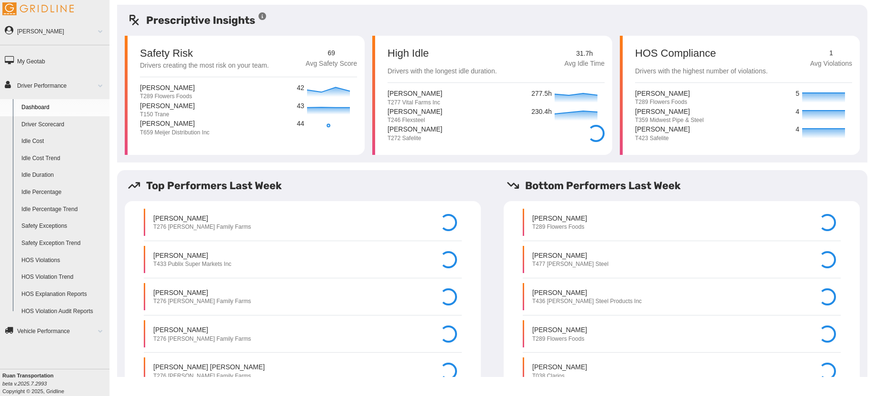 The height and width of the screenshot is (396, 875). What do you see at coordinates (584, 64) in the screenshot?
I see `p: Avg Idle Time` at bounding box center [584, 64].